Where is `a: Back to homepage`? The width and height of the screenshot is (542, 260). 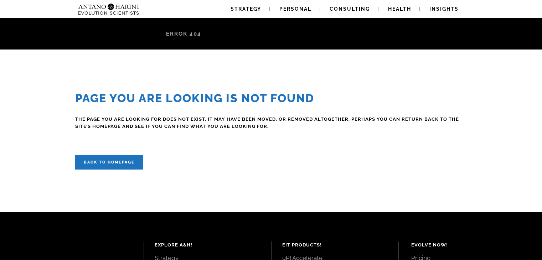 a: Back to homepage is located at coordinates (109, 162).